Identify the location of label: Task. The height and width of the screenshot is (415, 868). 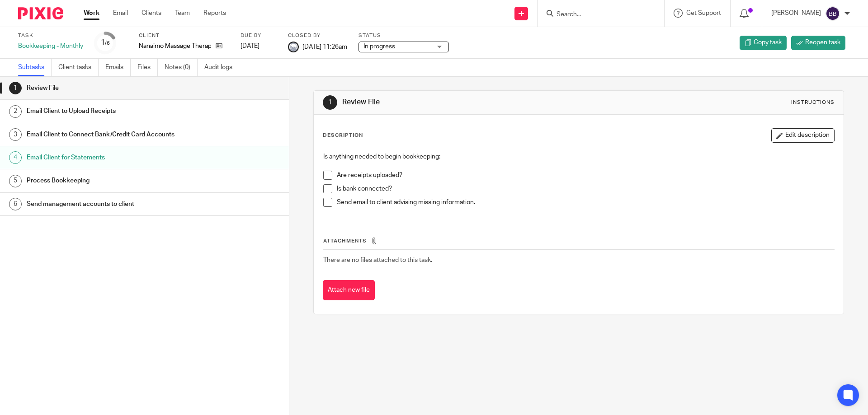
(51, 36).